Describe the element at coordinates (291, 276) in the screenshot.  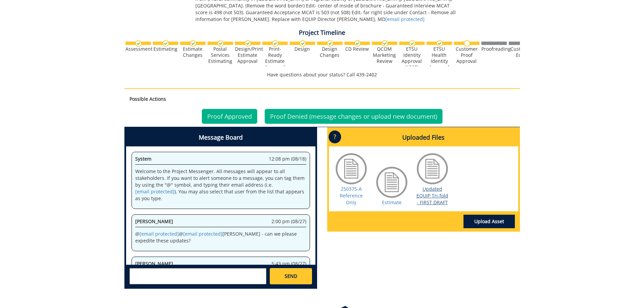
I see `span: SEND` at that location.